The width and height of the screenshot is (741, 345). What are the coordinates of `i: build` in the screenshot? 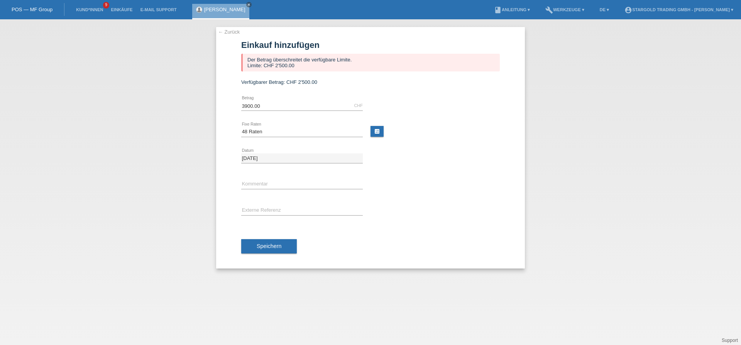 It's located at (549, 10).